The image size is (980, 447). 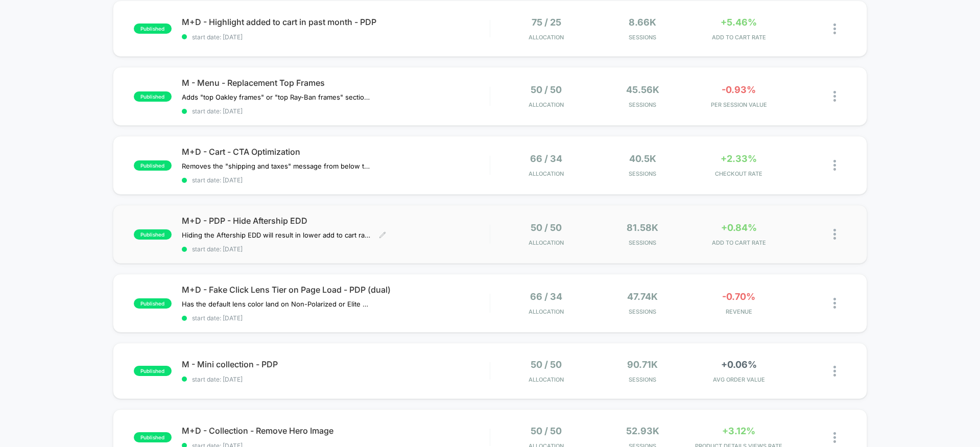 I want to click on span: M+D - Cart - CTA Optimization, so click(x=335, y=152).